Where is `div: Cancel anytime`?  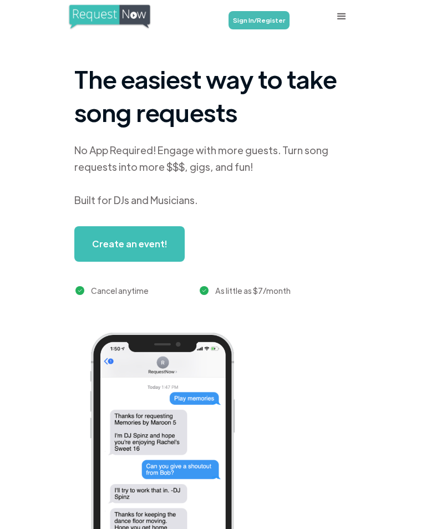
div: Cancel anytime is located at coordinates (120, 291).